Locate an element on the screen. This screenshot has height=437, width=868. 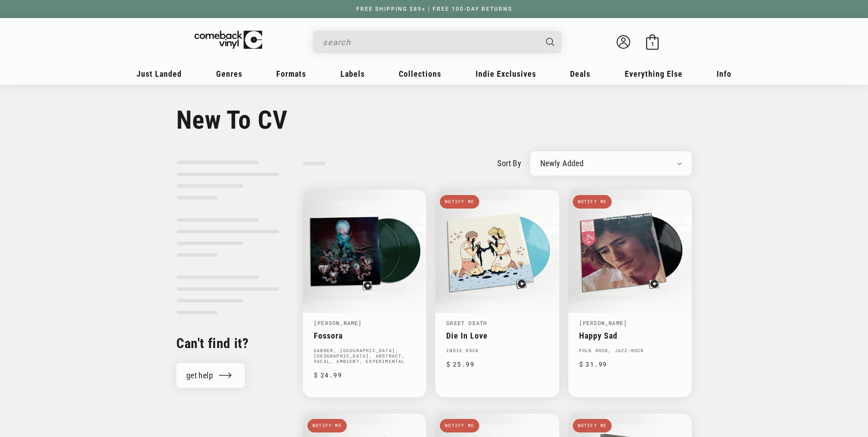
span: Collections is located at coordinates (420, 74).